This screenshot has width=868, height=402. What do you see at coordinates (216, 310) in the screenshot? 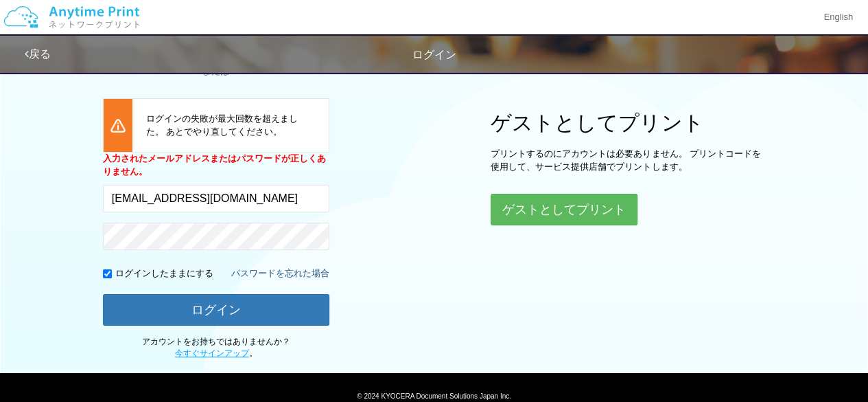
I see `button: ログイン` at bounding box center [216, 310].